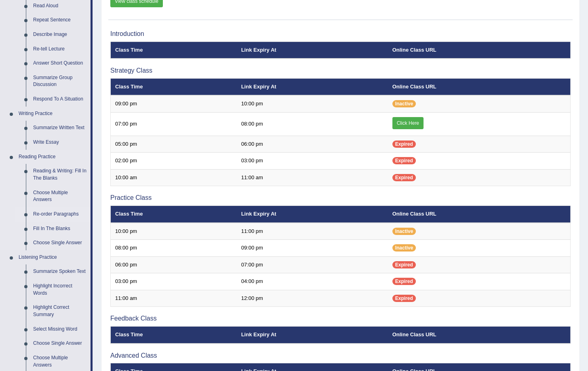 The height and width of the screenshot is (371, 588). Describe the element at coordinates (174, 178) in the screenshot. I see `td: 10:00 am` at that location.